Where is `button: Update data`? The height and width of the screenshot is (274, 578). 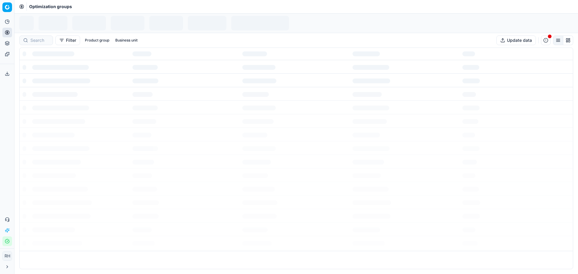 button: Update data is located at coordinates (516, 40).